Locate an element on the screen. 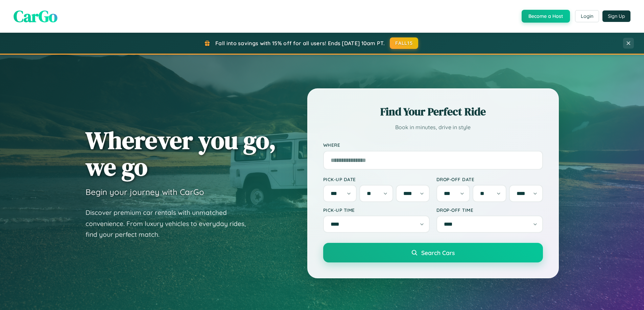 The height and width of the screenshot is (310, 644). span: CarGo is located at coordinates (36, 16).